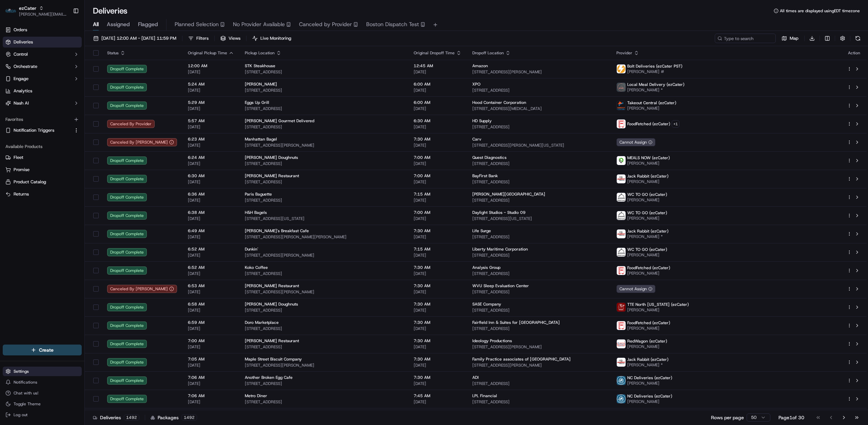 The height and width of the screenshot is (425, 868). I want to click on span: 6:53 AM, so click(211, 286).